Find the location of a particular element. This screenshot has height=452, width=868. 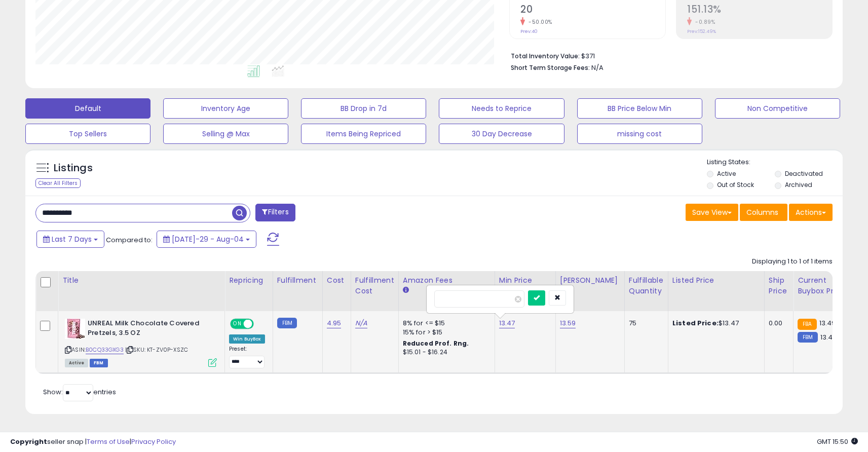

h2: 151.13% is located at coordinates (759, 10).